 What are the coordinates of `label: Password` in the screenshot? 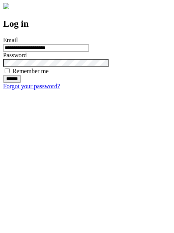 It's located at (15, 55).